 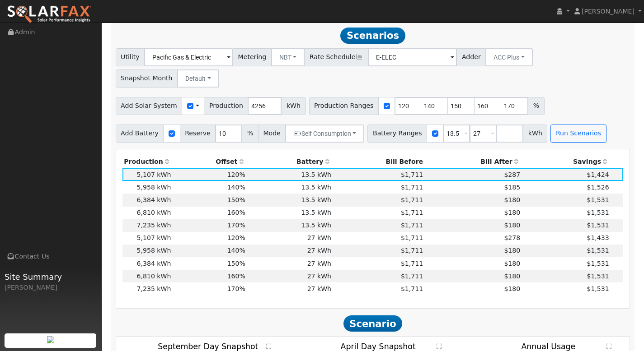 What do you see at coordinates (512, 238) in the screenshot?
I see `span: $278` at bounding box center [512, 238].